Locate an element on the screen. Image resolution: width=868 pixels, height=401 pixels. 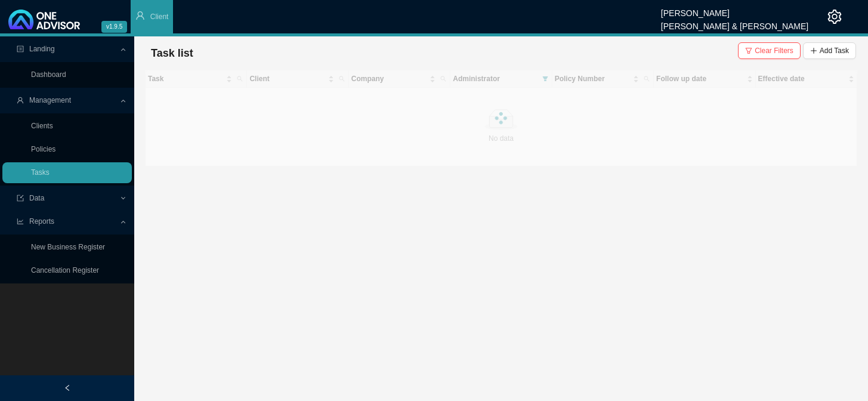
span: Add Task is located at coordinates (834, 51).